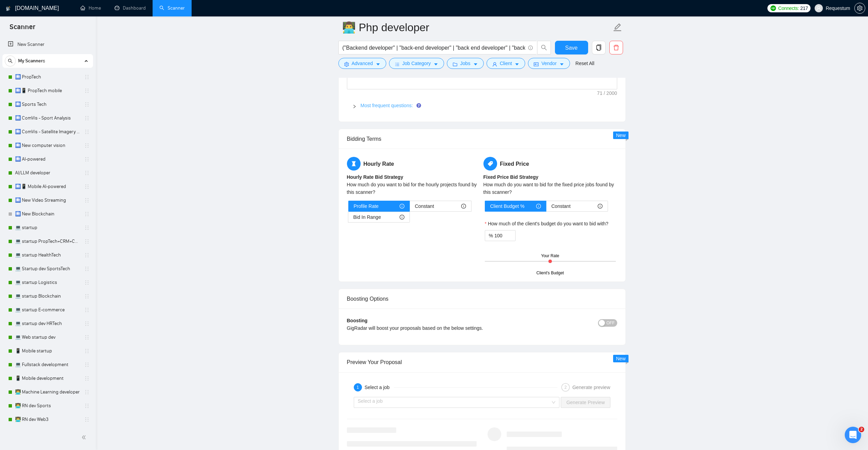 The height and width of the screenshot is (450, 868). Describe the element at coordinates (617, 48) in the screenshot. I see `button: delete` at that location.